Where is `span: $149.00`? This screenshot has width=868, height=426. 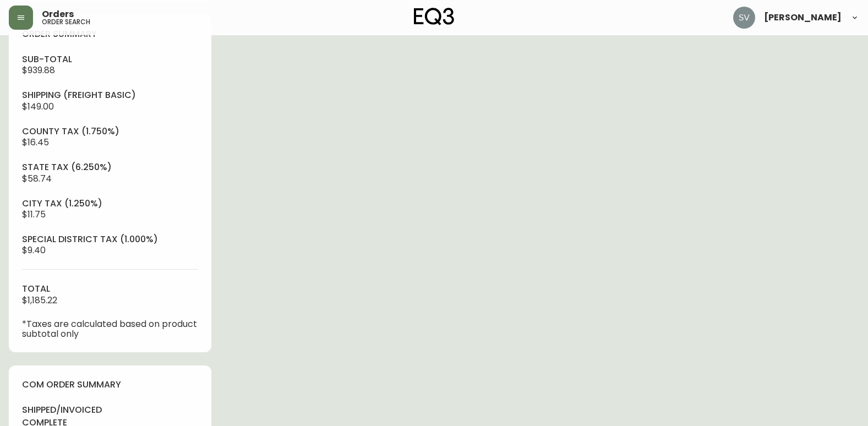
span: $149.00 is located at coordinates (38, 106).